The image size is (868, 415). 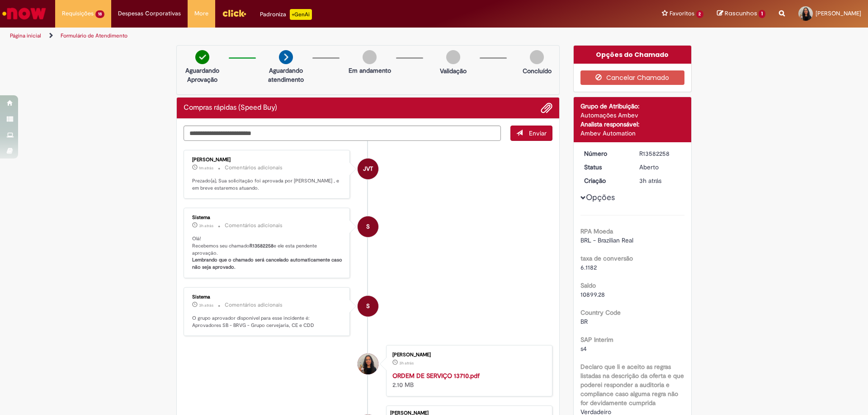 What do you see at coordinates (740, 14) in the screenshot?
I see `a: Rascunhos` at bounding box center [740, 14].